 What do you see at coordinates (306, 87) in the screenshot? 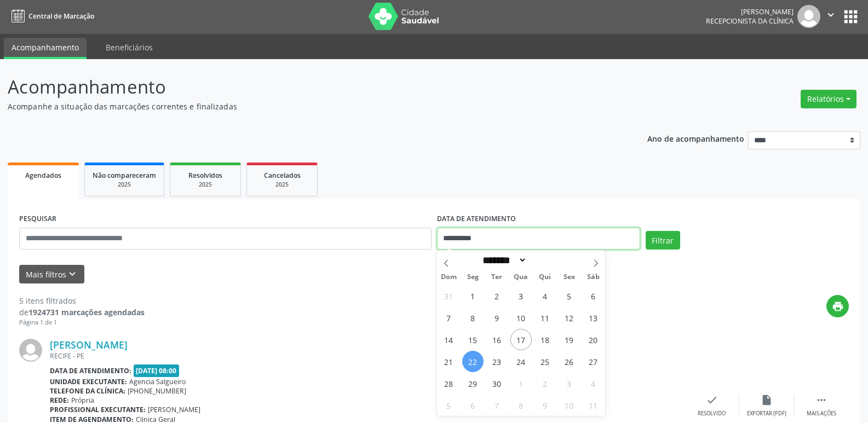
I see `p: Acompanhamento` at bounding box center [306, 87].